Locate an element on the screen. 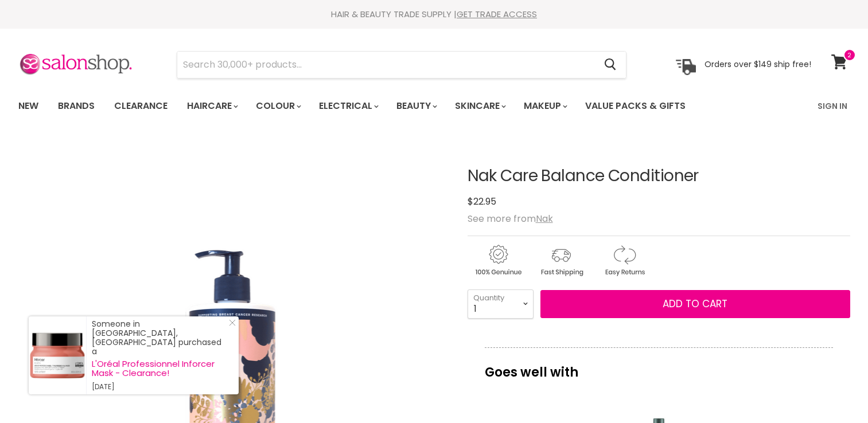 This screenshot has height=423, width=868. nav: Main is located at coordinates (434, 106).